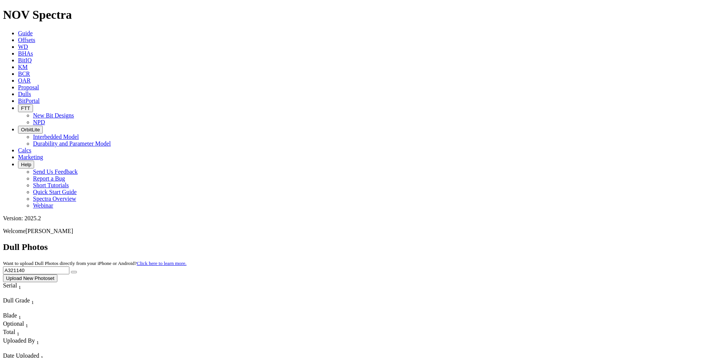  I want to click on button: Help, so click(26, 164).